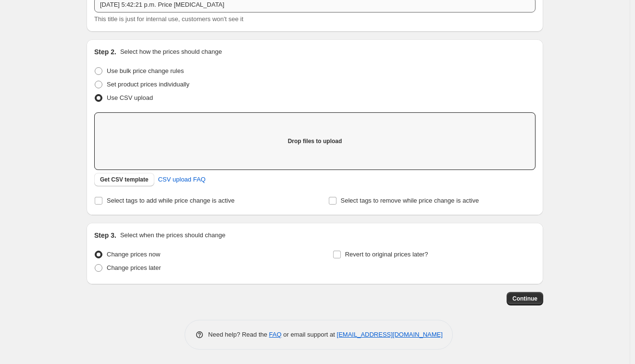  What do you see at coordinates (169, 19) in the screenshot?
I see `span: This title is just for internal use, customers won't see it` at bounding box center [169, 19].